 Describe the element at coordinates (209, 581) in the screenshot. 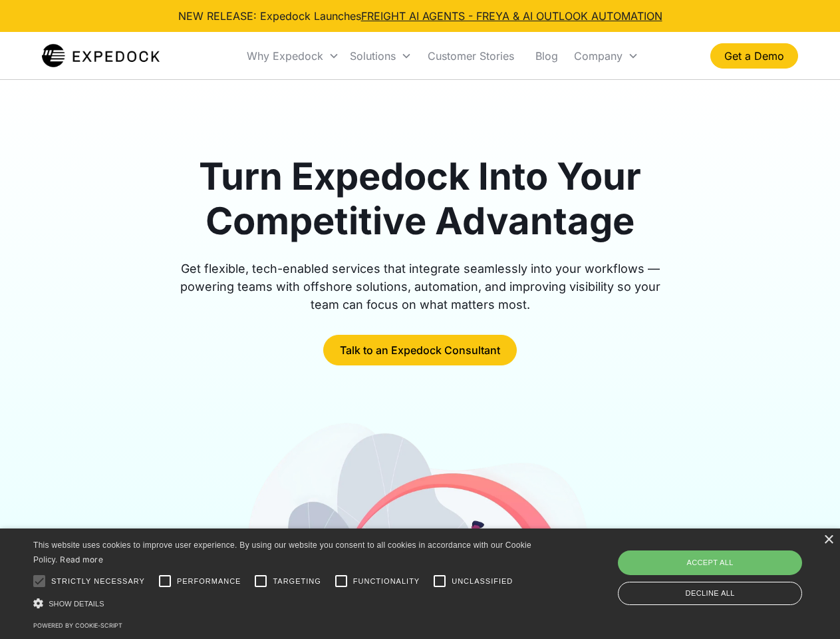

I see `span: Performance` at that location.